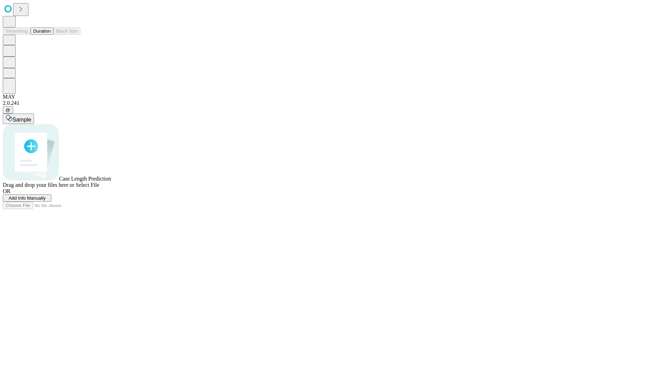 The image size is (666, 375). Describe the element at coordinates (22, 119) in the screenshot. I see `span: Sample` at that location.